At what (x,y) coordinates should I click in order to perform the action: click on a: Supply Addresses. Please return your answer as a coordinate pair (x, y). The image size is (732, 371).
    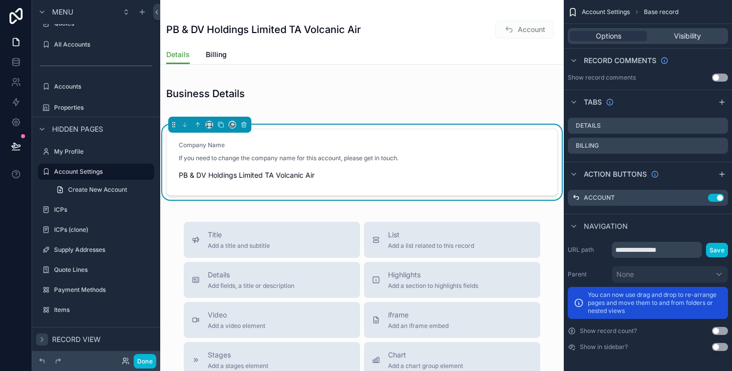
    Looking at the image, I should click on (96, 250).